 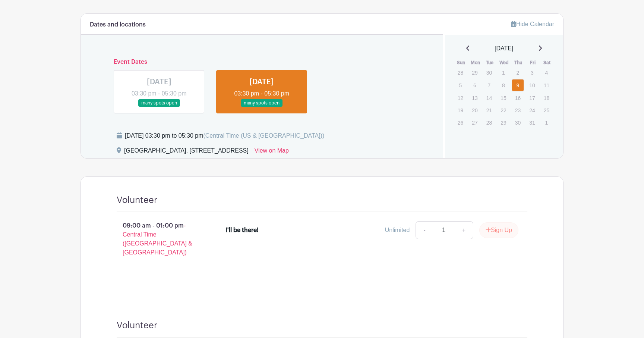 I want to click on th: Wed, so click(x=504, y=63).